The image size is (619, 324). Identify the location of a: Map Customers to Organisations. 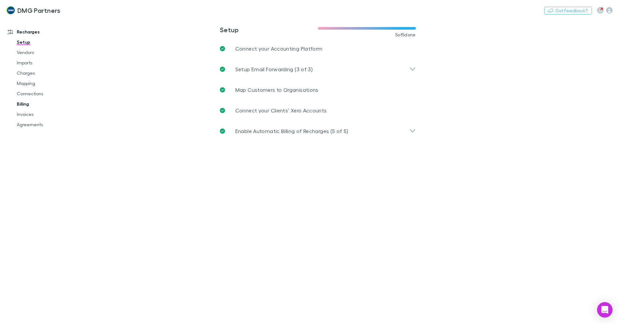
(318, 90).